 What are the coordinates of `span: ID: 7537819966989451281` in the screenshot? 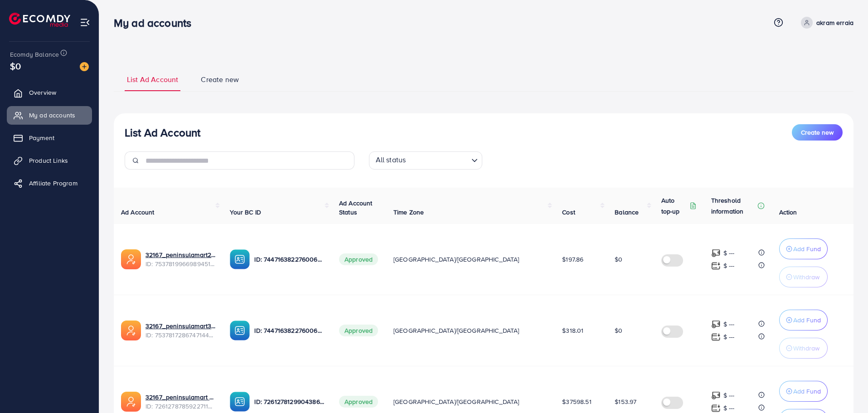 It's located at (180, 264).